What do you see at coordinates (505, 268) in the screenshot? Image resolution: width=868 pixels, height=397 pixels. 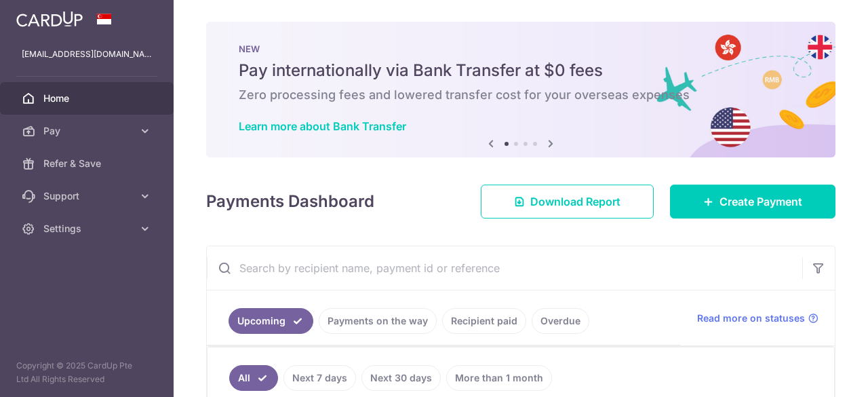 I see `input: Search by recipient name, payment id or reference` at bounding box center [505, 268].